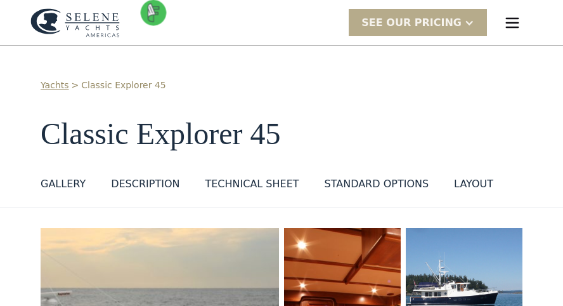  What do you see at coordinates (377, 184) in the screenshot?
I see `div: standard options` at bounding box center [377, 184].